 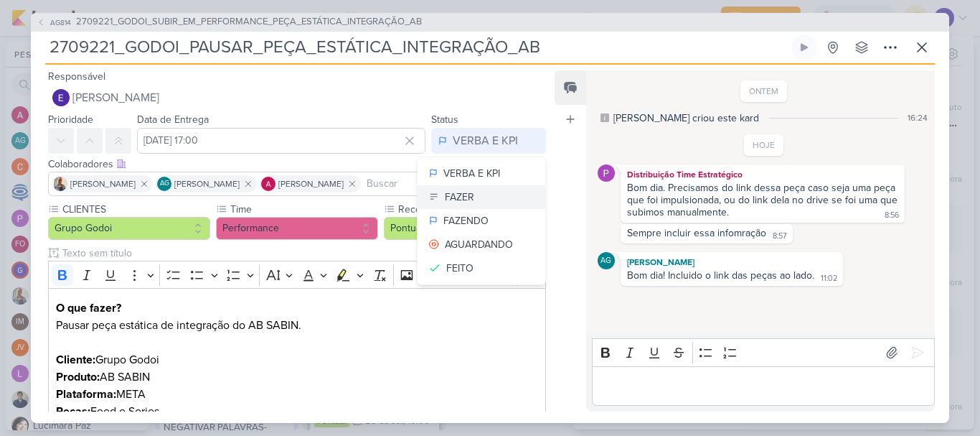 What do you see at coordinates (74, 411) in the screenshot?
I see `strong: Peças:` at bounding box center [74, 411].